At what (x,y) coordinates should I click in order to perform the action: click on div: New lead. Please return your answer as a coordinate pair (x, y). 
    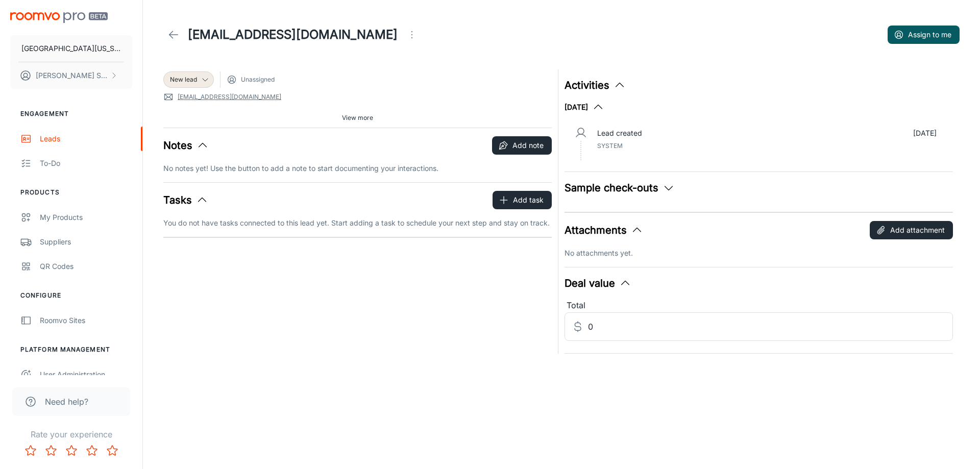
    Looking at the image, I should click on (188, 79).